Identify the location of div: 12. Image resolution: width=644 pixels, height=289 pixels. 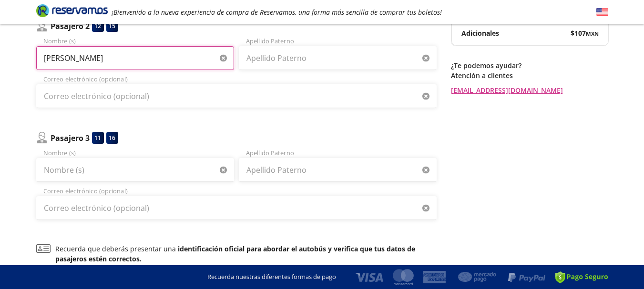
(98, 26).